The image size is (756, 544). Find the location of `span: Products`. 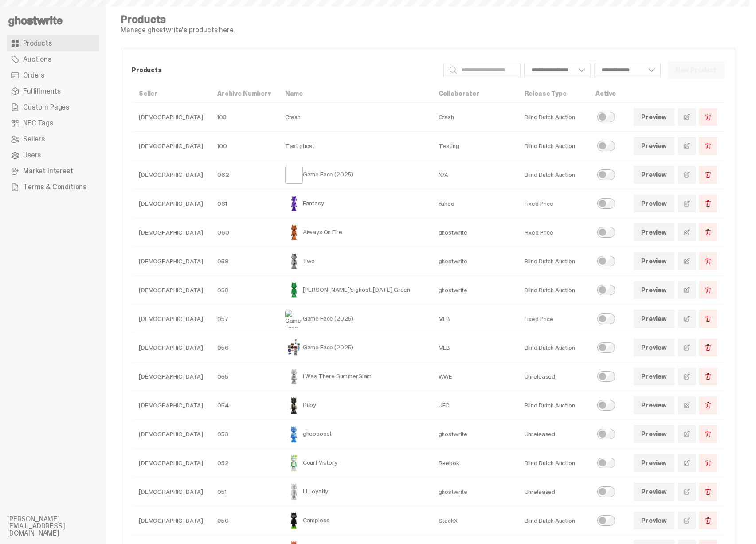

span: Products is located at coordinates (37, 43).